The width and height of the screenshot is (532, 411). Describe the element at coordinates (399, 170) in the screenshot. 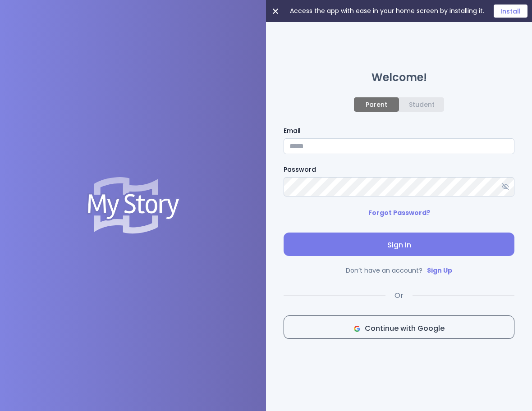

I see `label: Password` at that location.